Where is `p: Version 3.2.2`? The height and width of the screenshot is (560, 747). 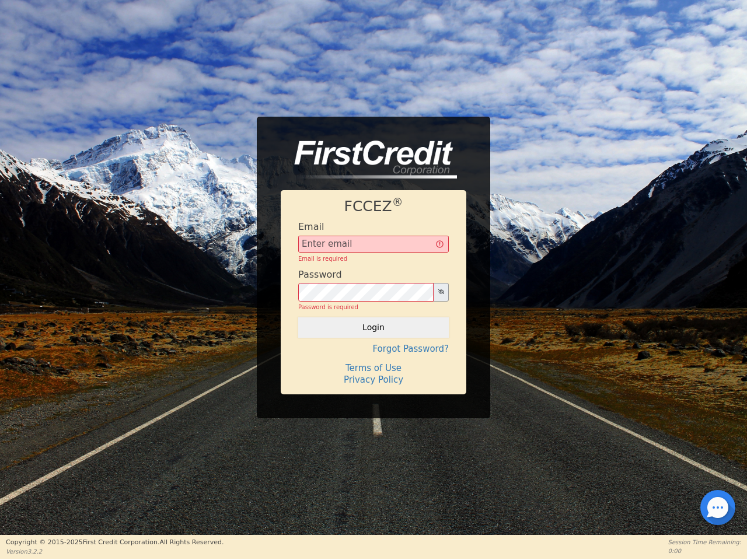
p: Version 3.2.2 is located at coordinates (115, 551).